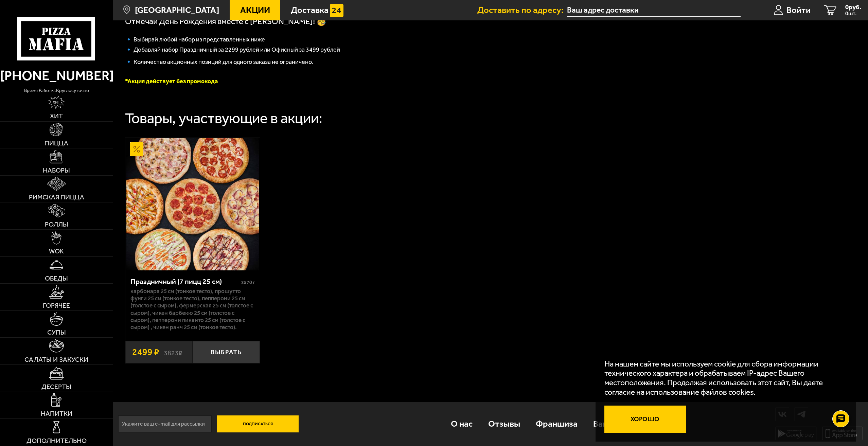 This screenshot has height=446, width=868. What do you see at coordinates (56, 278) in the screenshot?
I see `span: Обеды` at bounding box center [56, 278].